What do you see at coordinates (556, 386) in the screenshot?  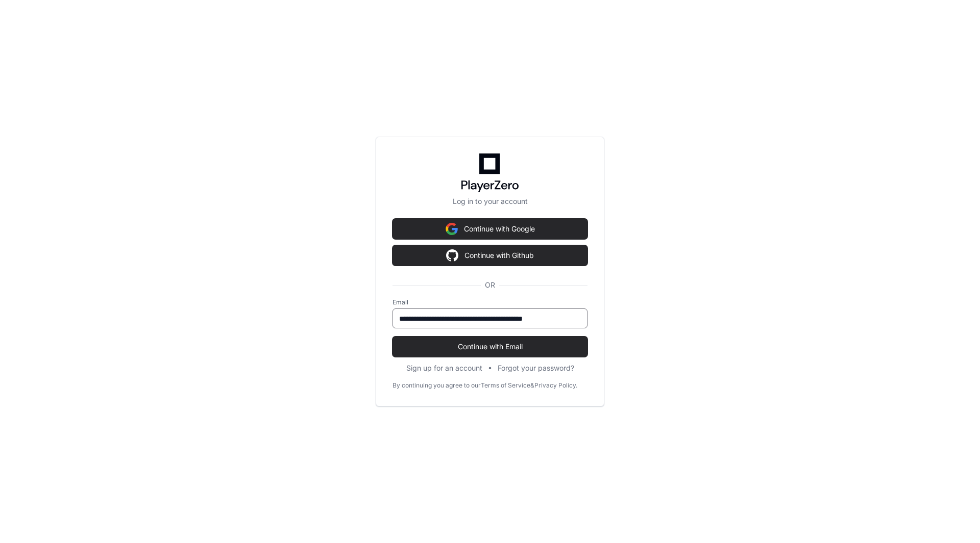 I see `a: Privacy Policy.` at bounding box center [556, 386].